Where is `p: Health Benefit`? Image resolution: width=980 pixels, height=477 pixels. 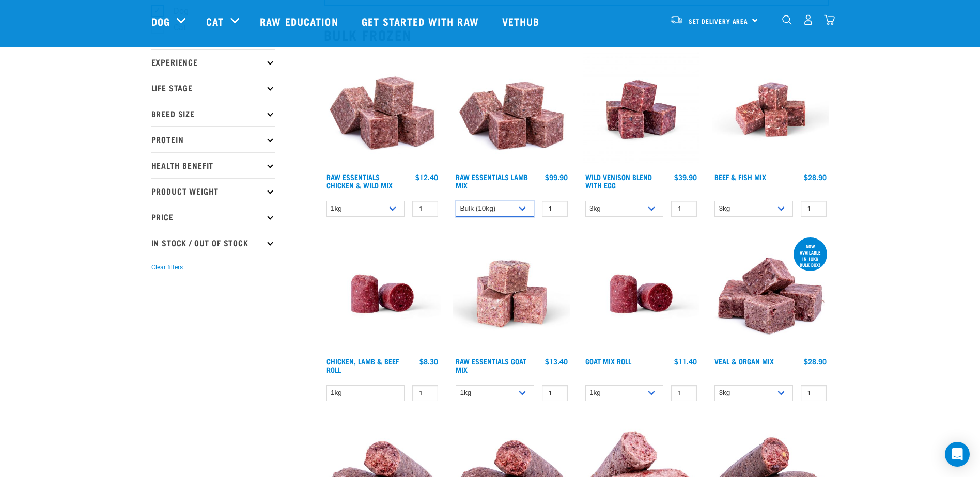 p: Health Benefit is located at coordinates (213, 165).